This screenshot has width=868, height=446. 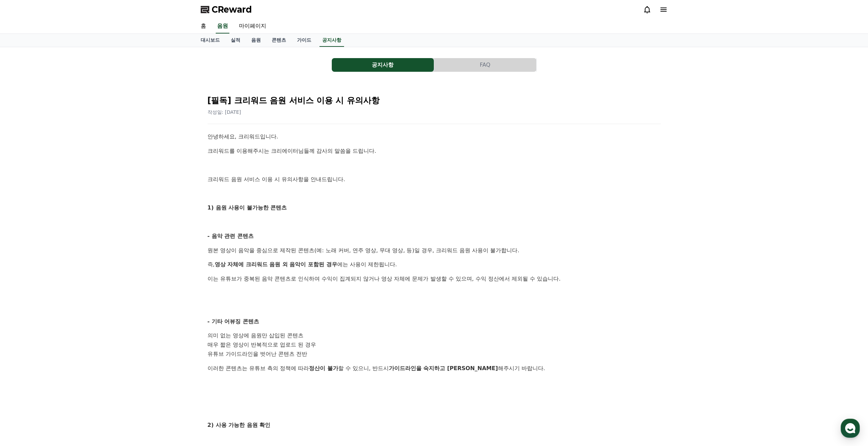 What do you see at coordinates (247, 207) in the screenshot?
I see `strong: 1) 음원 사용이 불가능한 콘텐츠` at bounding box center [247, 207].